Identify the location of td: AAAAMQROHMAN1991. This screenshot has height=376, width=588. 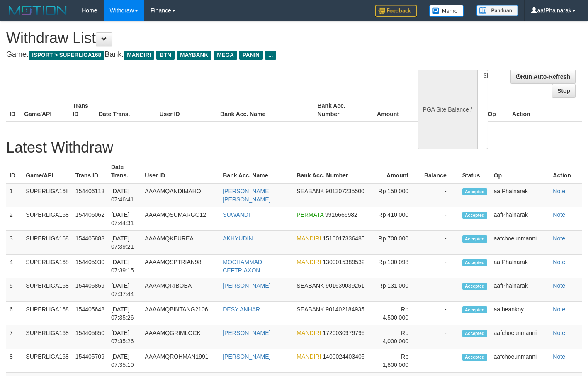
(180, 361).